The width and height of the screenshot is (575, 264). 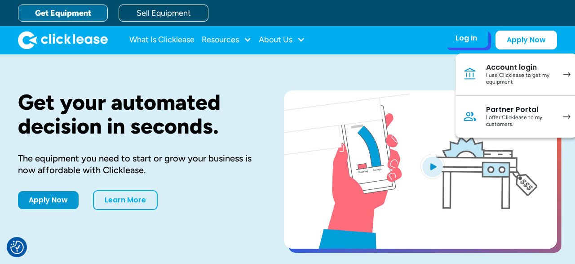 What do you see at coordinates (520, 121) in the screenshot?
I see `div: I offer Clicklease to my customers.` at bounding box center [520, 121].